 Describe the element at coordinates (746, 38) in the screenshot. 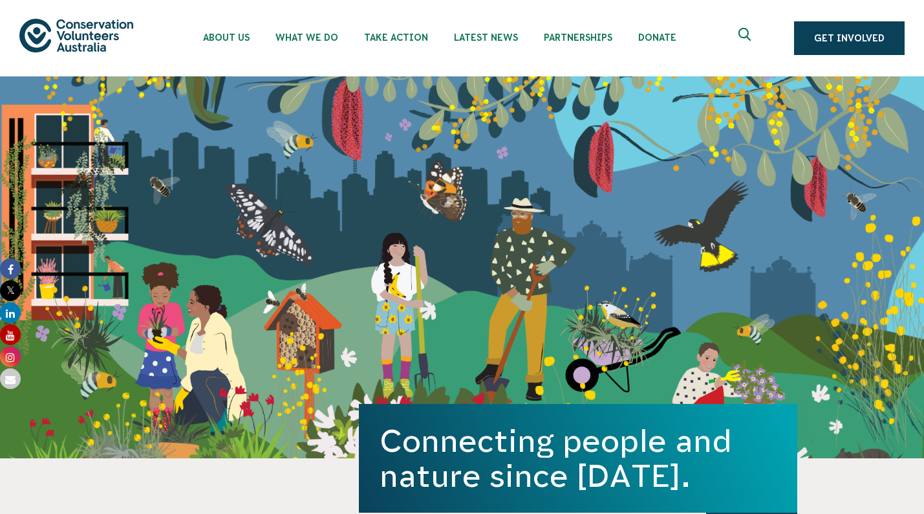

I see `span: Expand search box` at that location.